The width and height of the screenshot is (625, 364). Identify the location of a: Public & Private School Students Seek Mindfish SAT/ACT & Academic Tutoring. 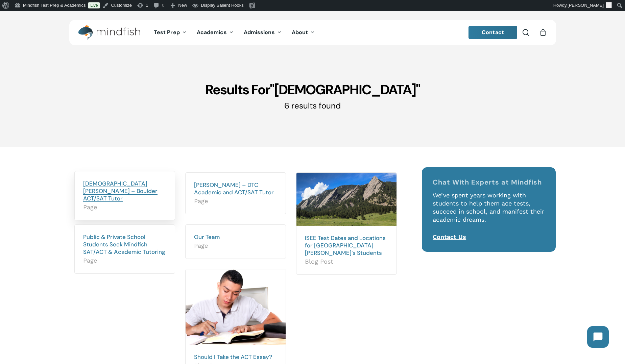
(124, 244).